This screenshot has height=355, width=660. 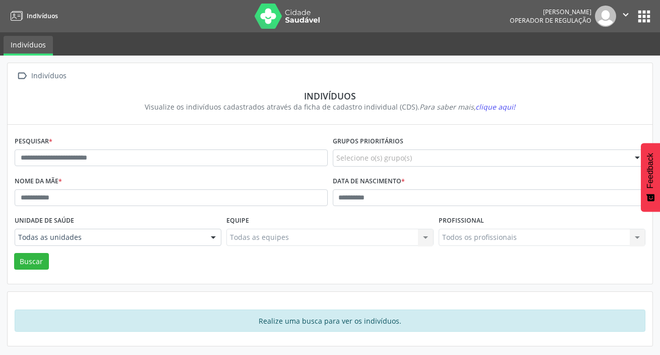 I want to click on label: Equipe, so click(x=238, y=220).